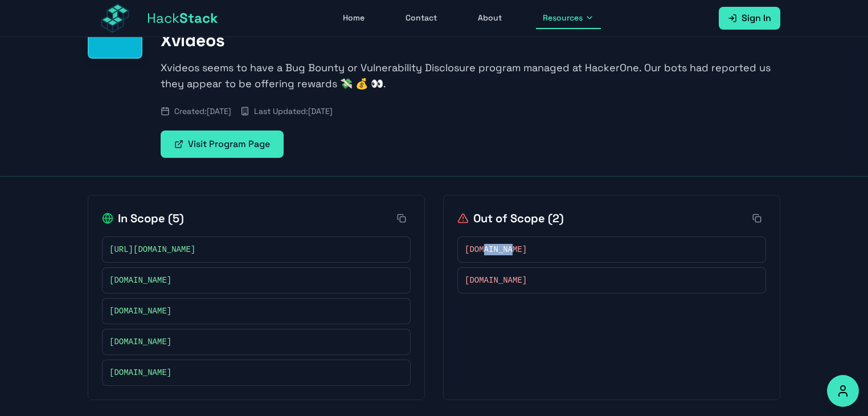 The height and width of the screenshot is (416, 868). Describe the element at coordinates (421, 18) in the screenshot. I see `a: Contact` at that location.